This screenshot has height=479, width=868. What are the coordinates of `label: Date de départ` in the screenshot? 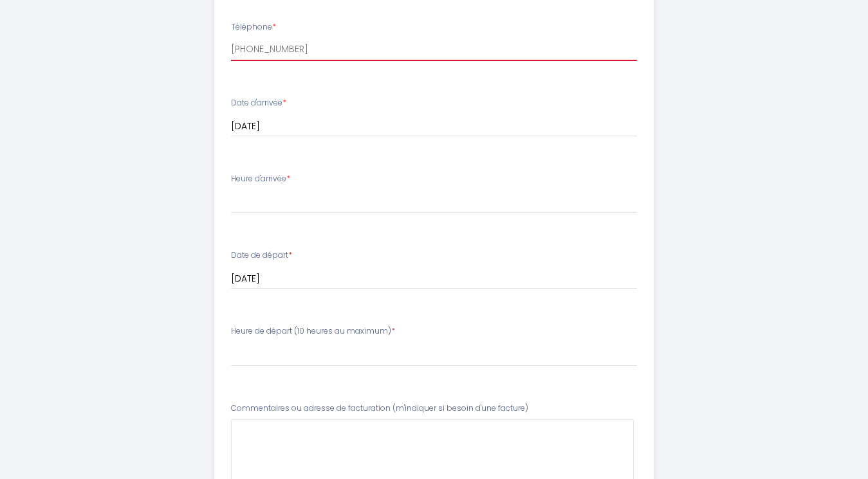 It's located at (261, 255).